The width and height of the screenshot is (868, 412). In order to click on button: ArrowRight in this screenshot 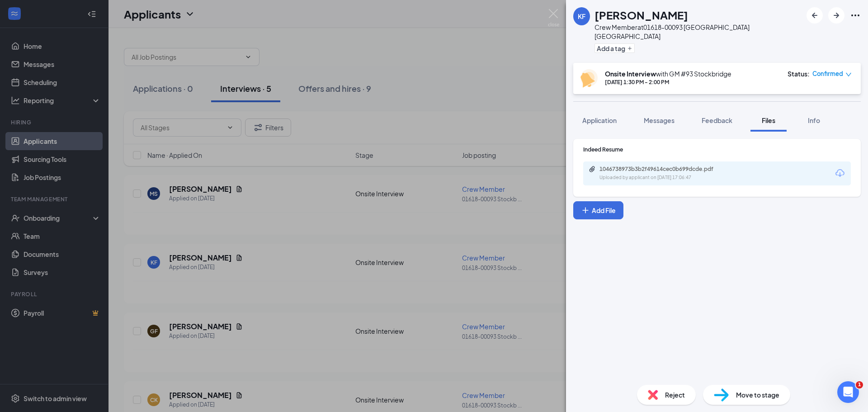, I will do `click(837, 16)`.